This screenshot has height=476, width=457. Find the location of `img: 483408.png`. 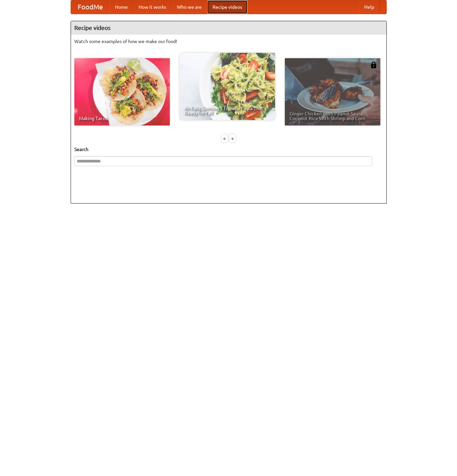

img: 483408.png is located at coordinates (374, 65).